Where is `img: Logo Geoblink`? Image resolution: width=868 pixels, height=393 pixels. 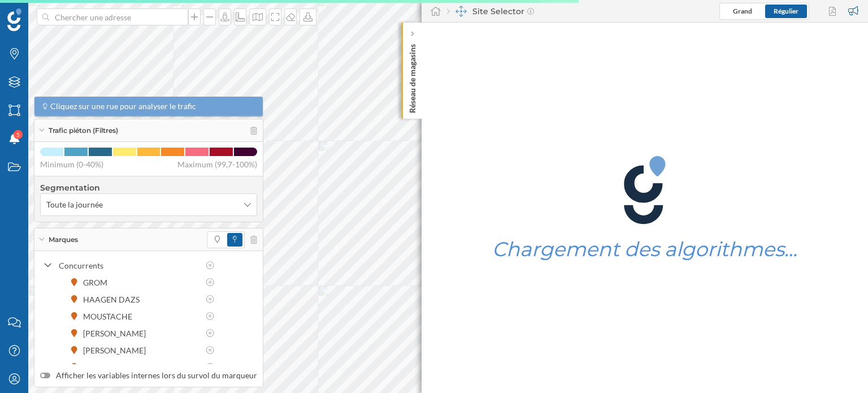
img: Logo Geoblink is located at coordinates (14, 20).